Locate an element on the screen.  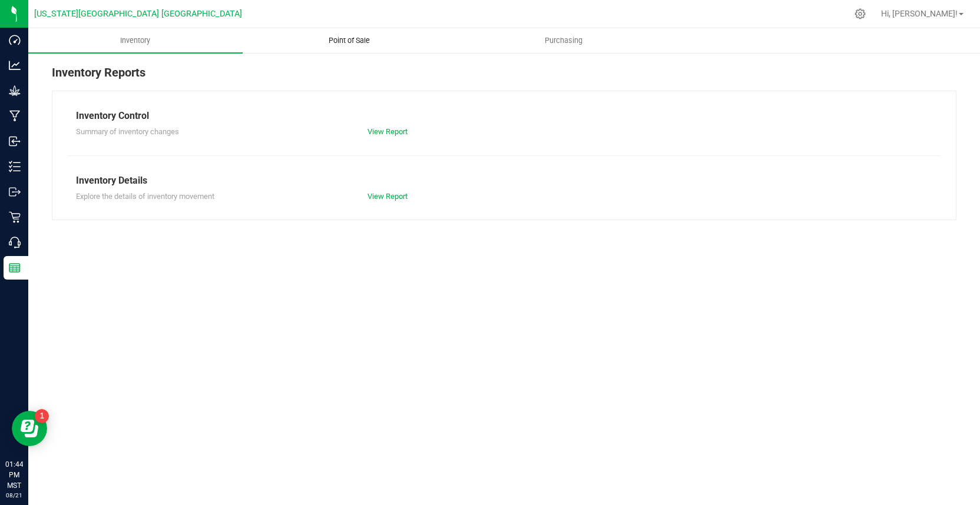
span: Summary of inventory changes is located at coordinates (128, 131).